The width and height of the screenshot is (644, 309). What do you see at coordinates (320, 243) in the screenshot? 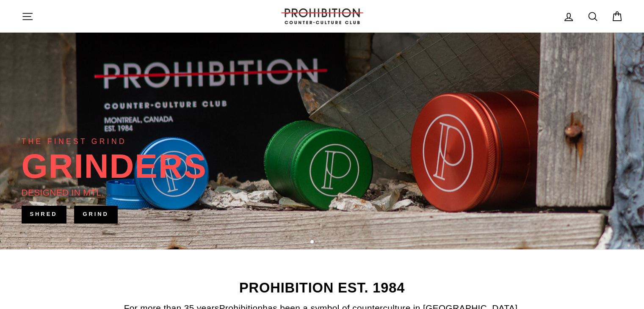
I see `button: 2` at bounding box center [320, 243].